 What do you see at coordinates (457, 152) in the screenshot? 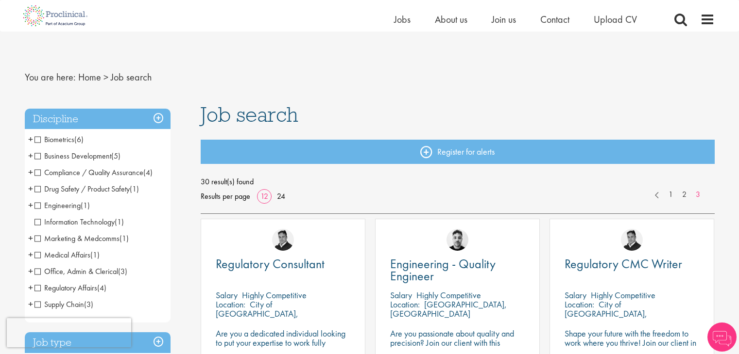
I see `a: Register for alerts` at bounding box center [457, 152].